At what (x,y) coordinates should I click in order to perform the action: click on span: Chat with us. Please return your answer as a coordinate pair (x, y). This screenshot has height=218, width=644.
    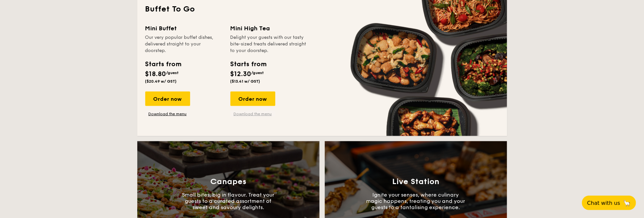
    Looking at the image, I should click on (604, 203).